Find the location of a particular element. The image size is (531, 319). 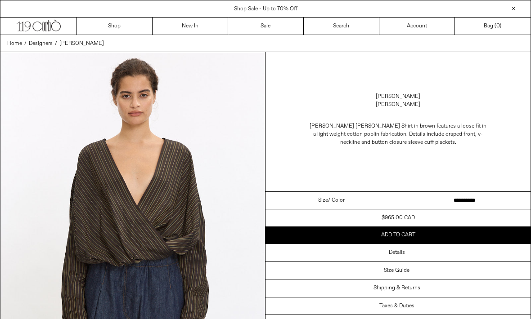

span: Designers is located at coordinates (40, 44).